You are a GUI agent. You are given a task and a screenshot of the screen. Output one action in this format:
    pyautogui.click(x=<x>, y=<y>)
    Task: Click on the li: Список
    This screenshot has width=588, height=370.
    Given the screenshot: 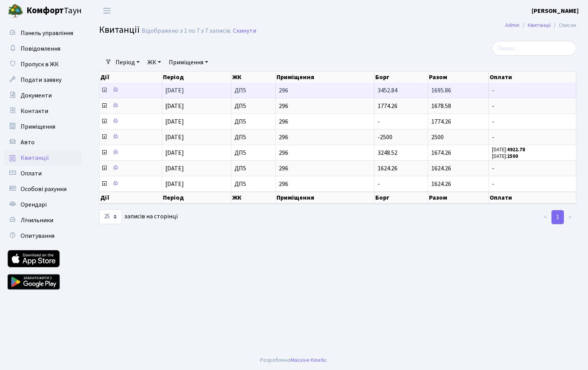 What is the action you would take?
    pyautogui.click(x=564, y=25)
    